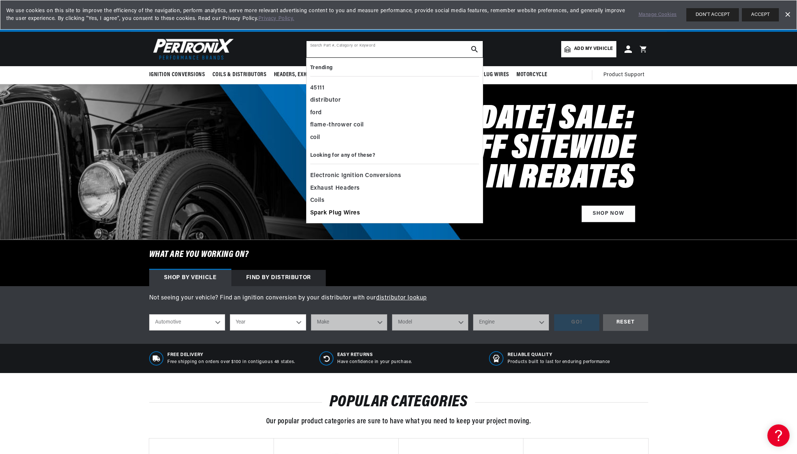 The height and width of the screenshot is (454, 797). Describe the element at coordinates (394, 138) in the screenshot. I see `div: coil` at that location.